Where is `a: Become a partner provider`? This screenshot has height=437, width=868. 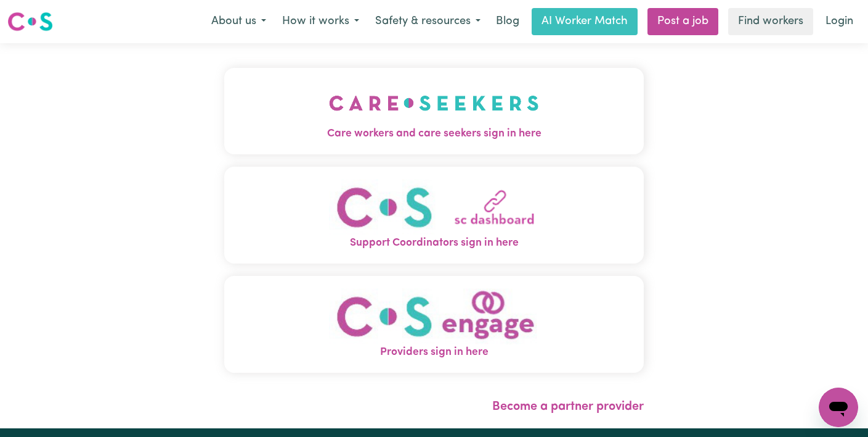
a: Become a partner provider is located at coordinates (568, 407).